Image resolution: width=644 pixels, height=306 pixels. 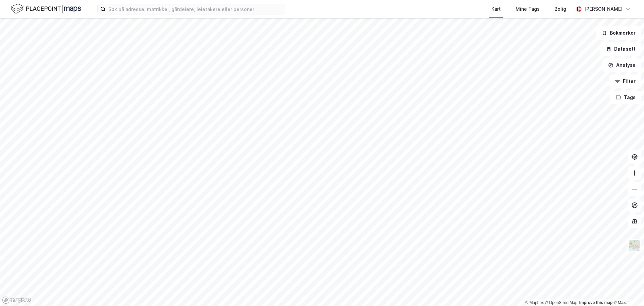 What do you see at coordinates (622, 65) in the screenshot?
I see `button: Analyse` at bounding box center [622, 65].